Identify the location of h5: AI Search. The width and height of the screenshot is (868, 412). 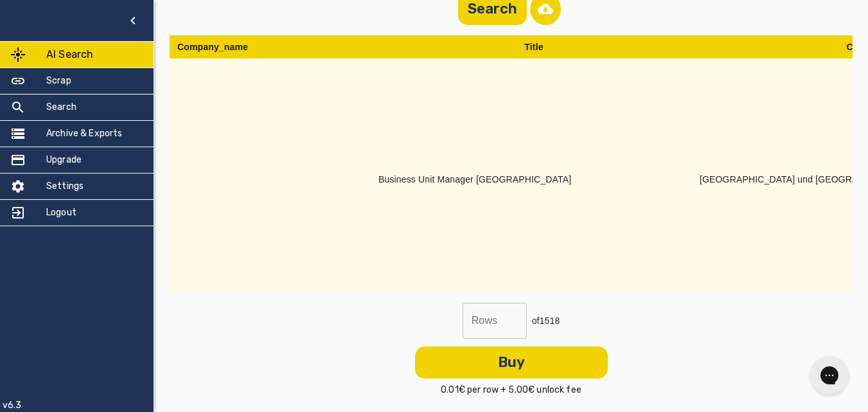
(69, 55).